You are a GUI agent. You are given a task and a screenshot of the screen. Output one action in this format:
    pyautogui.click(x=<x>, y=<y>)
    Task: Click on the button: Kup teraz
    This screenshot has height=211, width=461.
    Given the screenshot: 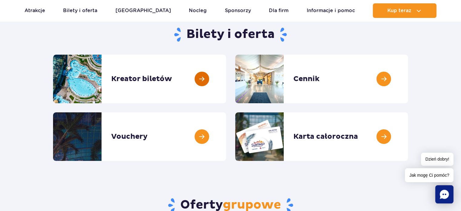 What is the action you would take?
    pyautogui.click(x=405, y=11)
    